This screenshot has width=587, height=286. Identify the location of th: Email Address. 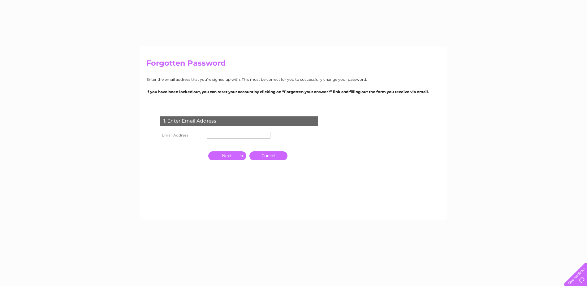
(182, 135).